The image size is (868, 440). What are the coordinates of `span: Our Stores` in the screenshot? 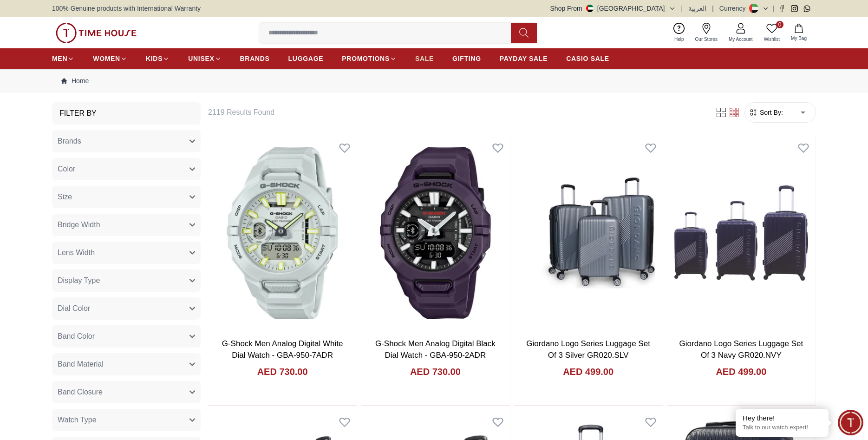 It's located at (706, 39).